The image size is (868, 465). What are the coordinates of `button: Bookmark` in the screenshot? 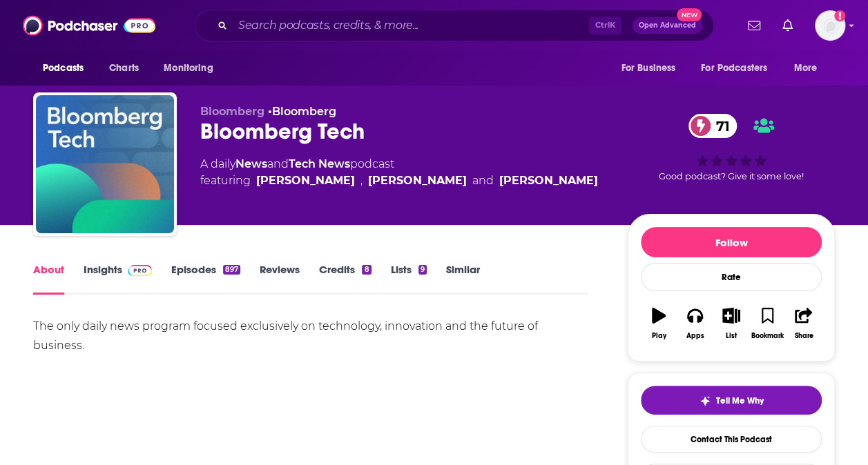 It's located at (767, 323).